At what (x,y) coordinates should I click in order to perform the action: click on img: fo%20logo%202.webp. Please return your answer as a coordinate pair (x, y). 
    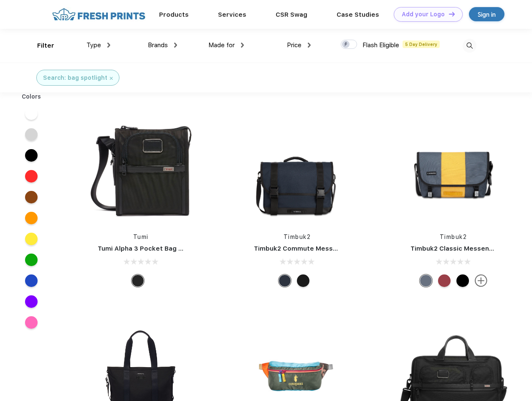
    Looking at the image, I should click on (99, 14).